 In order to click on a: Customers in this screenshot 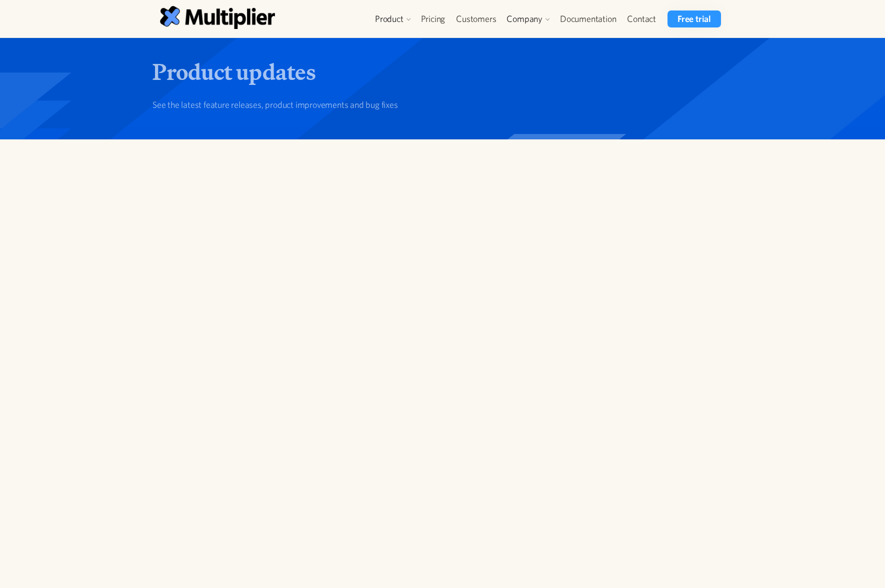, I will do `click(476, 19)`.